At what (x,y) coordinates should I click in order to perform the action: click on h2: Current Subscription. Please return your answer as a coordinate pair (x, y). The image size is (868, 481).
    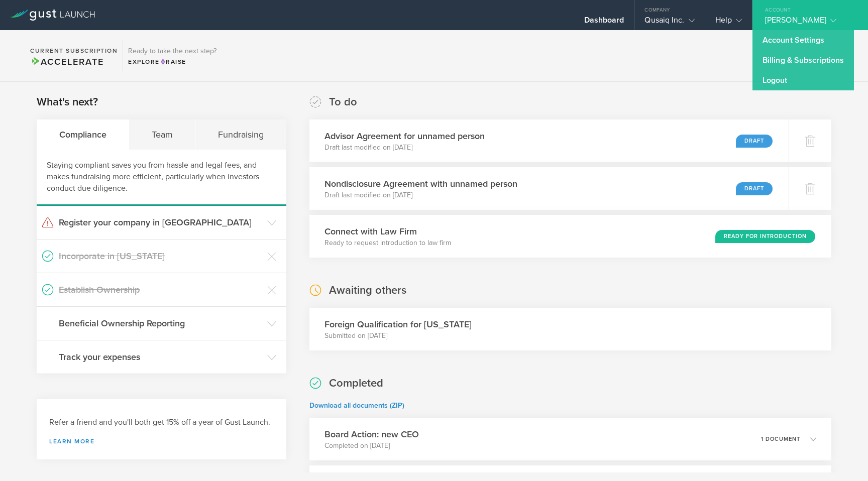
    Looking at the image, I should click on (74, 50).